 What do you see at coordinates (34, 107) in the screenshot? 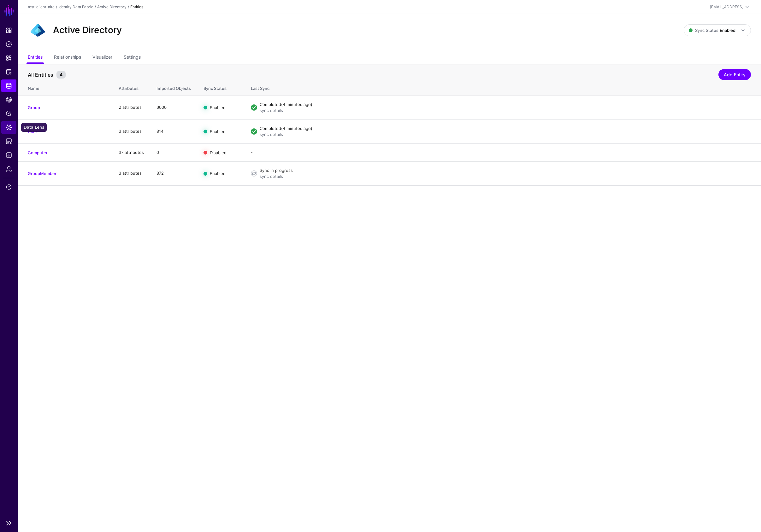
I see `a: Group` at bounding box center [34, 107].